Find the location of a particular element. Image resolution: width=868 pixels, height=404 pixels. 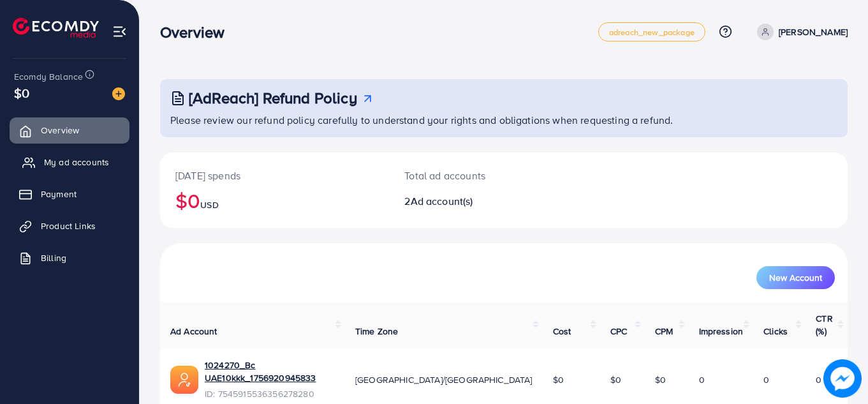

span: Product Links is located at coordinates (68, 226).